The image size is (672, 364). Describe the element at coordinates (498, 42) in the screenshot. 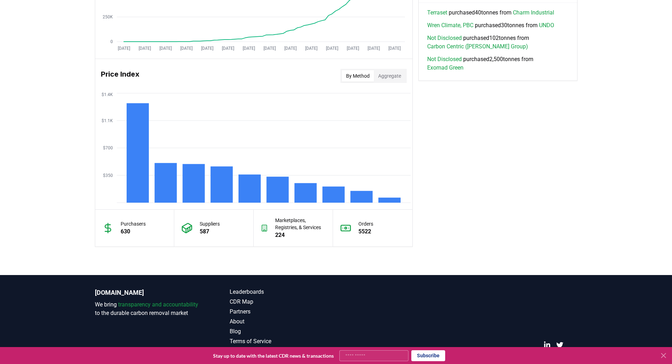

I see `span: purchased 102 tonnes from` at that location.